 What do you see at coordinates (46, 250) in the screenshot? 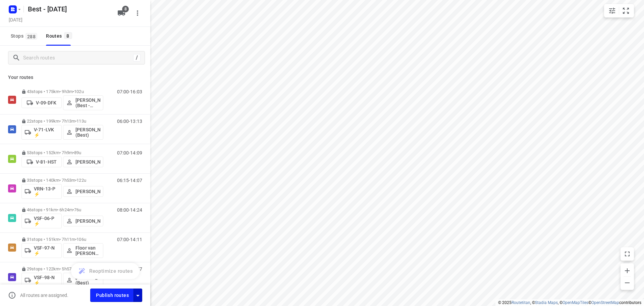
I see `p: VSF-97-N ⚡` at bounding box center [46, 250].